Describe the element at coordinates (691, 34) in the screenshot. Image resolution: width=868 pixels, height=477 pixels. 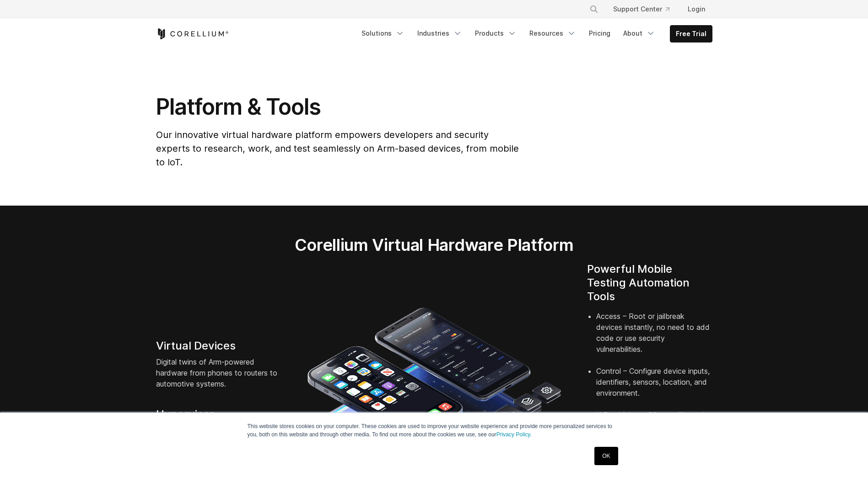
I see `a: Free Trial` at that location.